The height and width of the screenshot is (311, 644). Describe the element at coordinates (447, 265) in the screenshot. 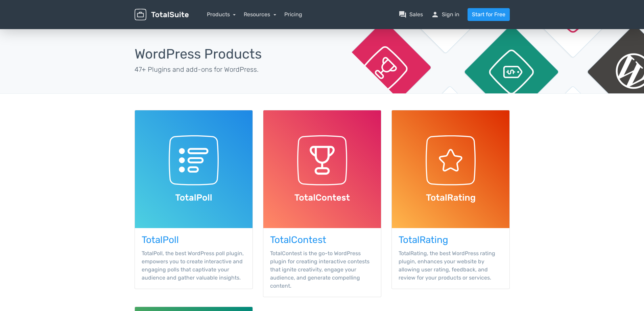

I see `span: TotalRating, the best WordPress rating plugin, enhances your website by allowing user rating, fee...` at that location.